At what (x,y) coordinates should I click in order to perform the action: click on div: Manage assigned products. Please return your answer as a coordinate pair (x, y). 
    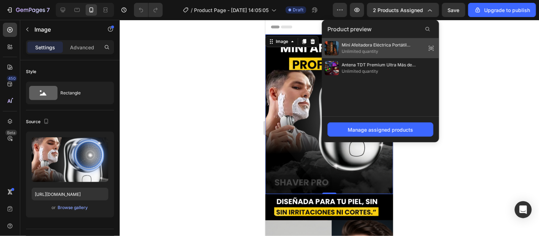
    Looking at the image, I should click on (381, 130).